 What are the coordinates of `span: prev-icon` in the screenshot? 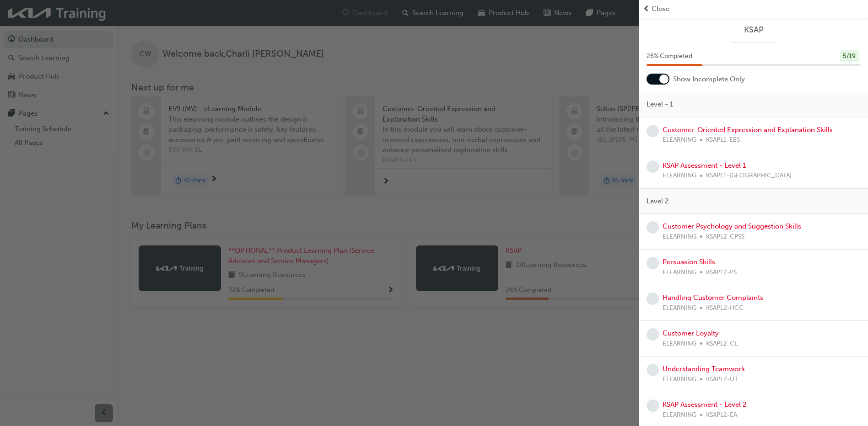 It's located at (646, 9).